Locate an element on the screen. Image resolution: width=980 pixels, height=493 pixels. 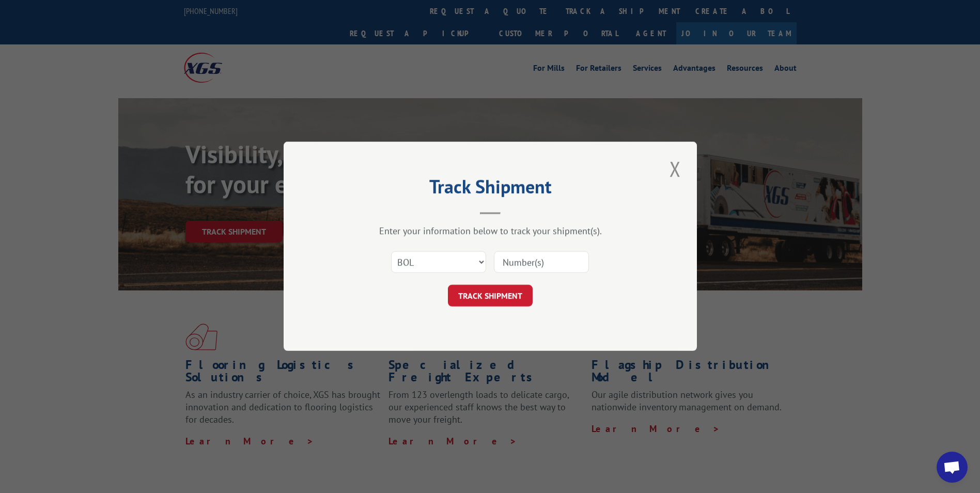
div: Enter your information below to track your shipment(s). is located at coordinates (490, 231).